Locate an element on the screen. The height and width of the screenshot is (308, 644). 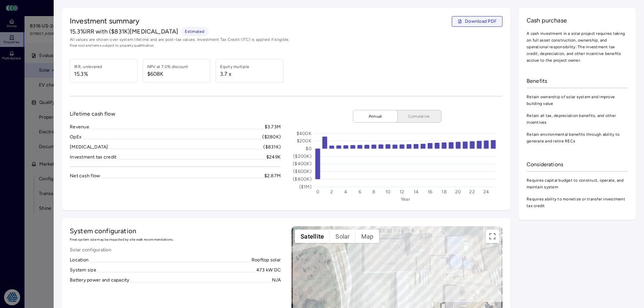
span: Cash purchase is located at coordinates (577, 20).